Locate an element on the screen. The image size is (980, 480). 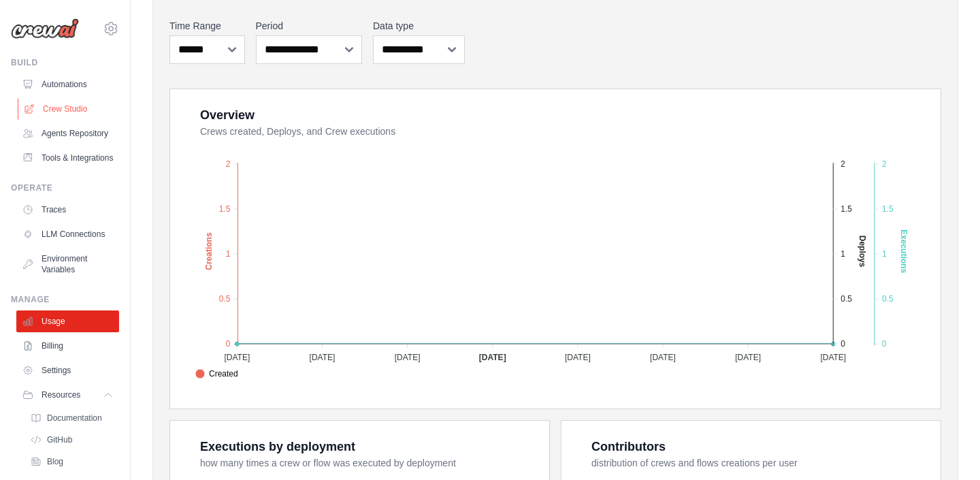
a: Environment Variables is located at coordinates (67, 264).